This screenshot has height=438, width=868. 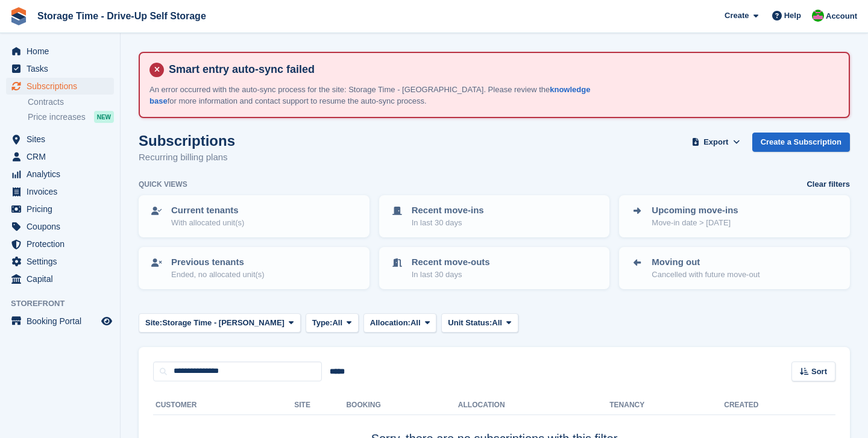 What do you see at coordinates (63, 244) in the screenshot?
I see `span: Protection` at bounding box center [63, 244].